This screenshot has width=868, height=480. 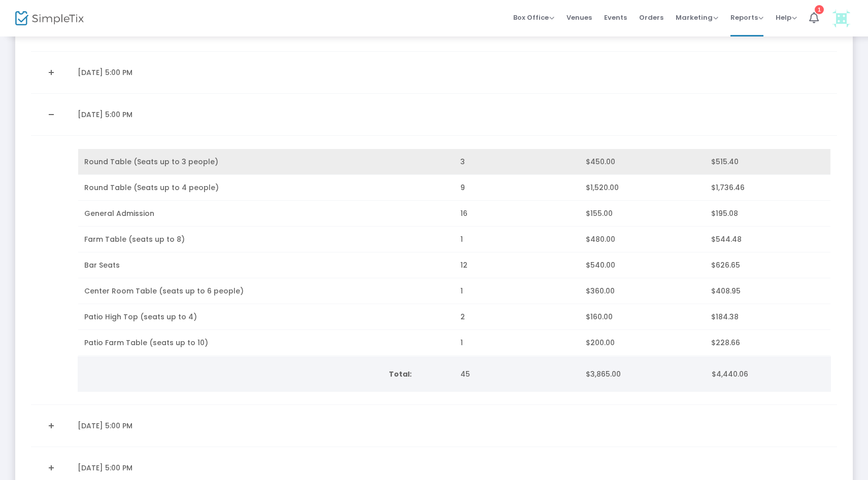 I want to click on span: Farm Table (seats up to 8), so click(x=134, y=239).